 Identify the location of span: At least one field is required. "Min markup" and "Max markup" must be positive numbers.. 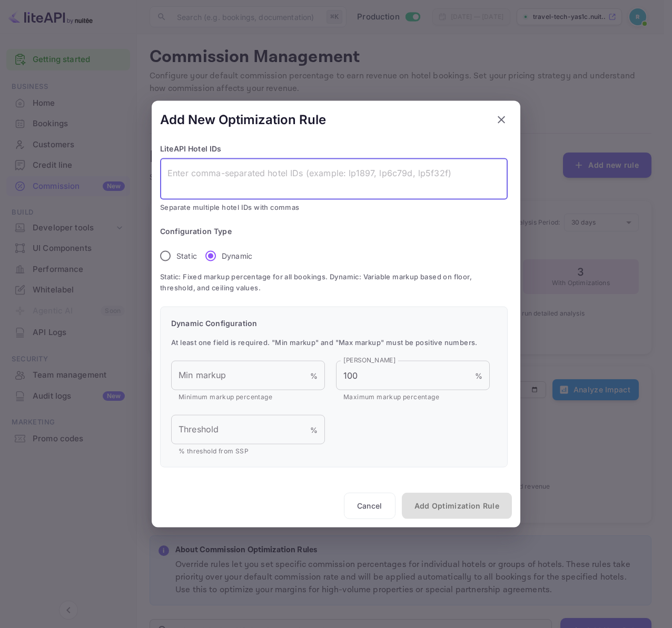
(334, 342).